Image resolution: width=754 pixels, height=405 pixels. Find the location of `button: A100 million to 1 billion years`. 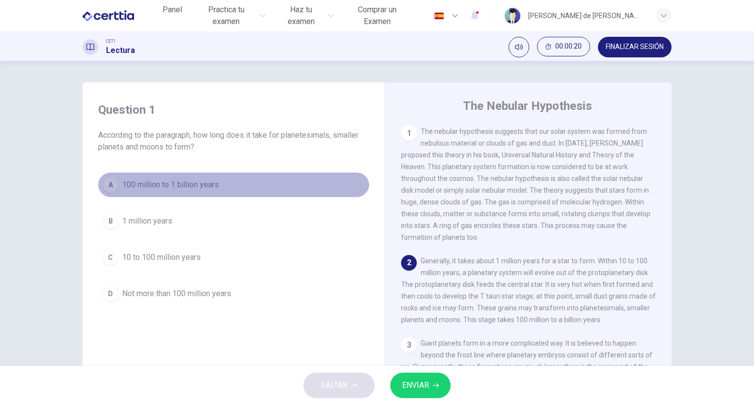

button: A100 million to 1 billion years is located at coordinates (234, 185).